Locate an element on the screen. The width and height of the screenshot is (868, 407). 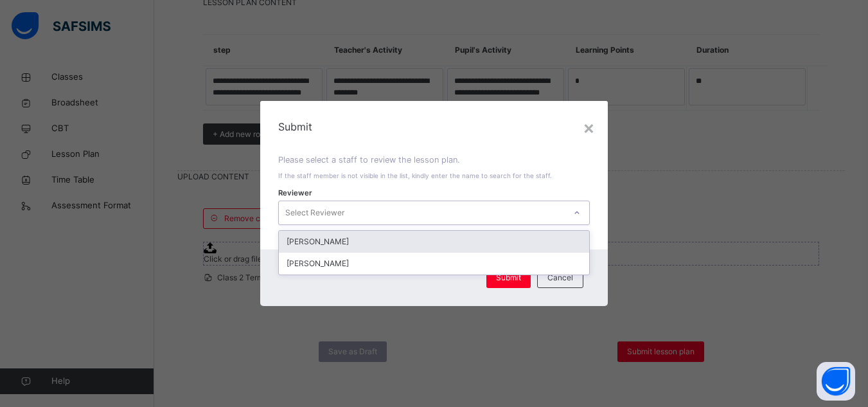
span: Please select a staff to review the lesson plan. is located at coordinates (369, 160).